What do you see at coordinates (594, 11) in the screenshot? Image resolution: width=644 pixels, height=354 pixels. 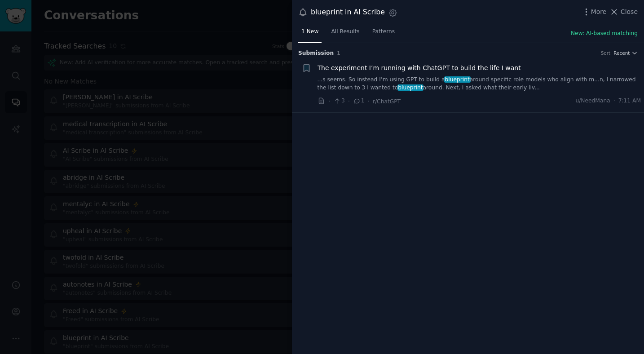 I see `button: More` at bounding box center [594, 11].